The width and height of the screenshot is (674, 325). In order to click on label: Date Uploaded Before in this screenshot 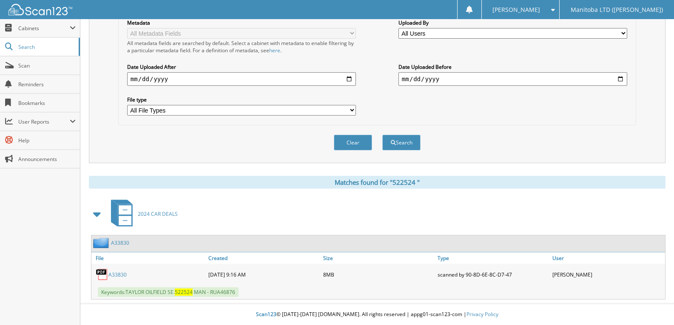, I will do `click(513, 67)`.